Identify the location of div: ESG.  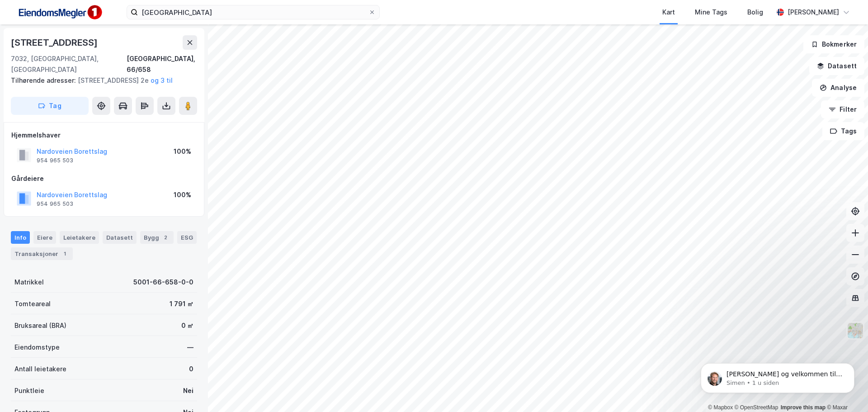
(187, 238).